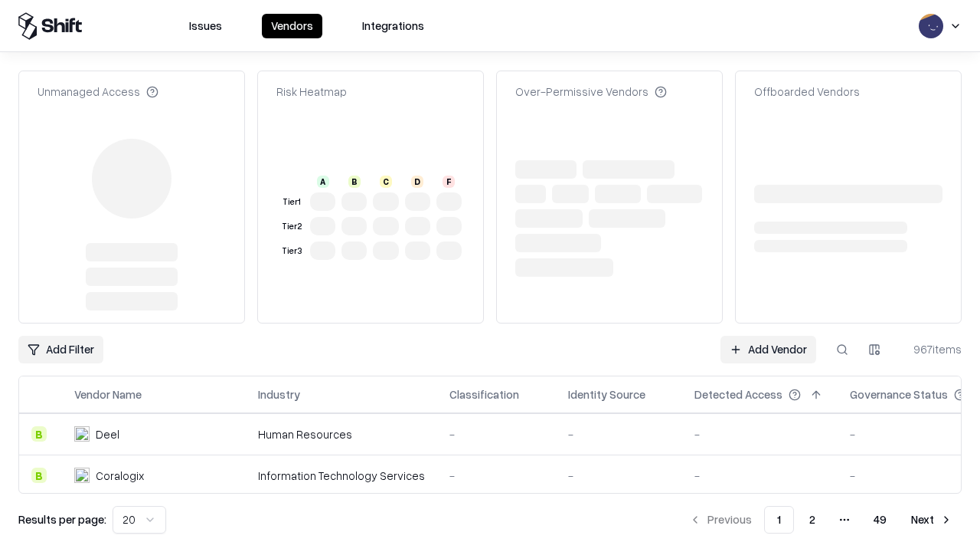 This screenshot has height=552, width=980. Describe the element at coordinates (108, 393) in the screenshot. I see `div: Vendor Name` at that location.